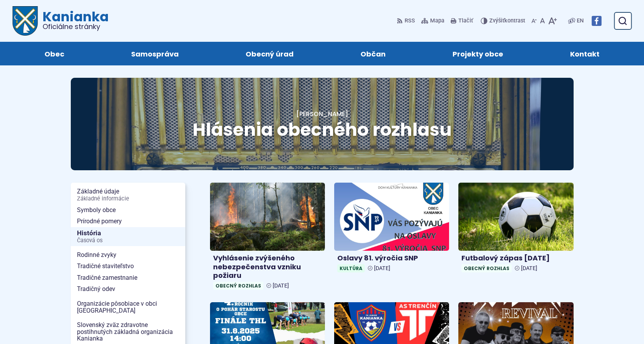 This screenshot has width=644, height=344. What do you see at coordinates (433, 21) in the screenshot?
I see `a: Mapa` at bounding box center [433, 21].